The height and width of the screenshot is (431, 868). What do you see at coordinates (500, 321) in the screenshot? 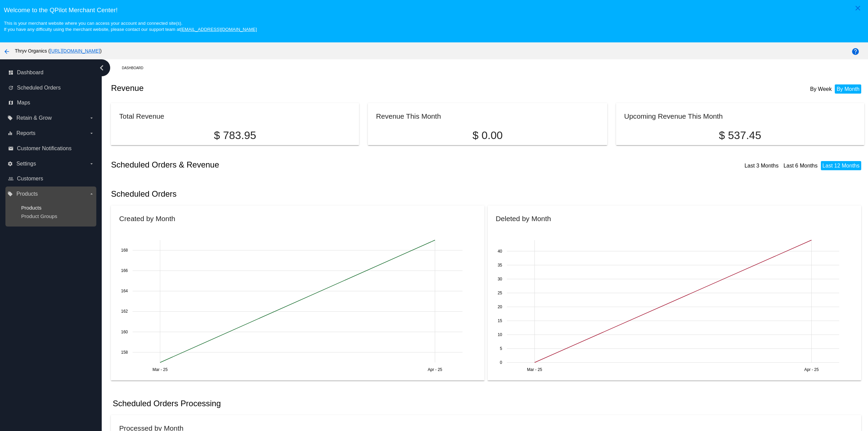
I see `text: 15` at bounding box center [500, 321].